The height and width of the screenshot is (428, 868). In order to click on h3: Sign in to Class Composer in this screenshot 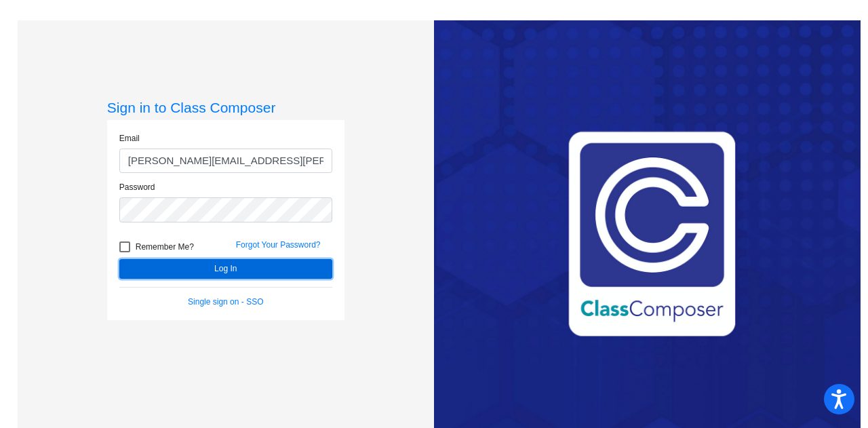, I will do `click(226, 107)`.